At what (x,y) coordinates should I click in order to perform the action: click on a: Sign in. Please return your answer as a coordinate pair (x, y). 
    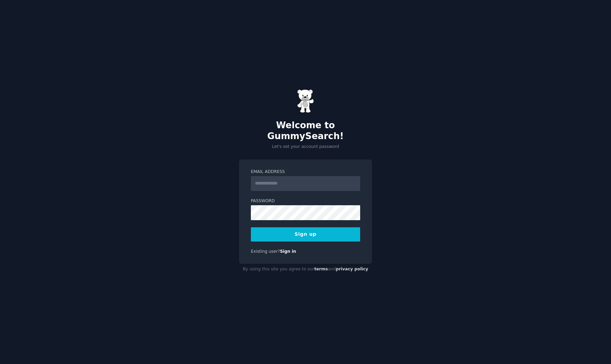
    Looking at the image, I should click on (288, 251).